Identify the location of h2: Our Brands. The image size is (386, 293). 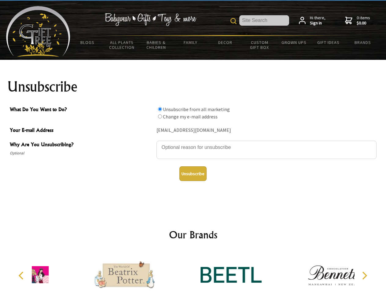
(193, 235).